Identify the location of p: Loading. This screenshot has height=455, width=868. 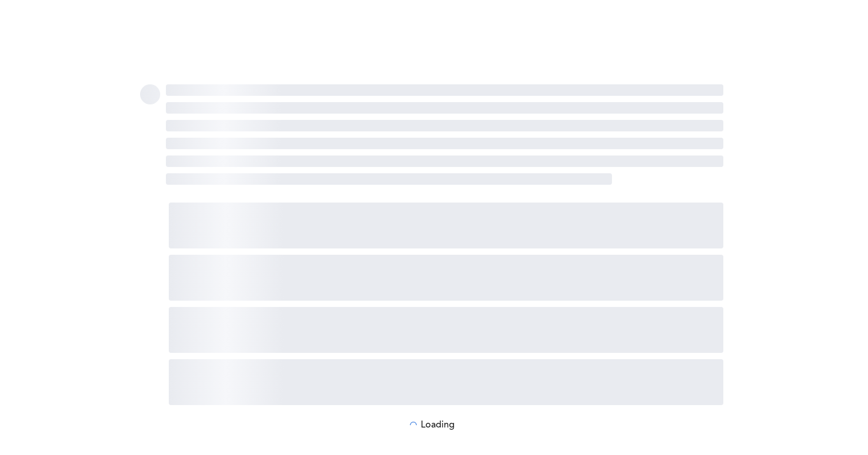
(438, 425).